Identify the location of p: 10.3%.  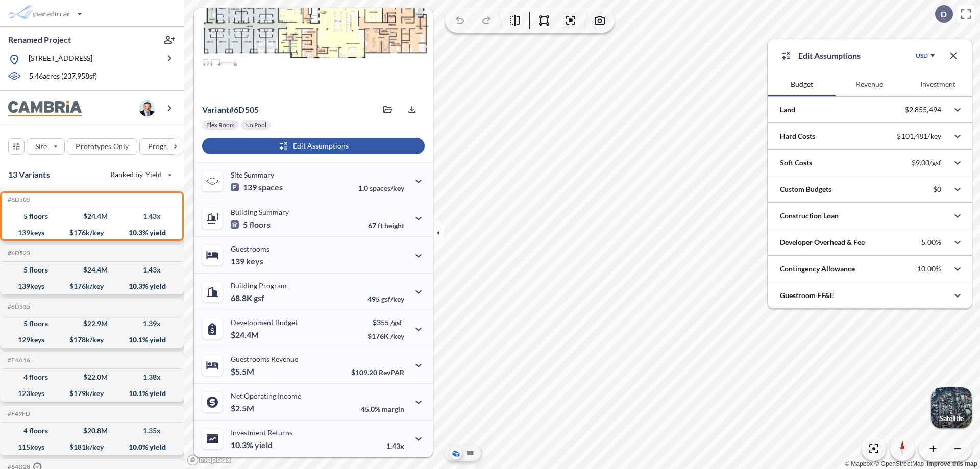
(251, 445).